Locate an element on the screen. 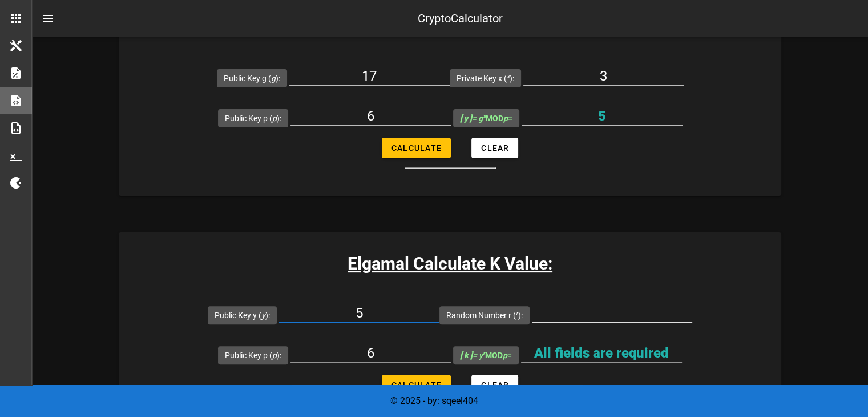 The width and height of the screenshot is (868, 417). h3: Elgamal Calculate K Value: is located at coordinates (450, 263).